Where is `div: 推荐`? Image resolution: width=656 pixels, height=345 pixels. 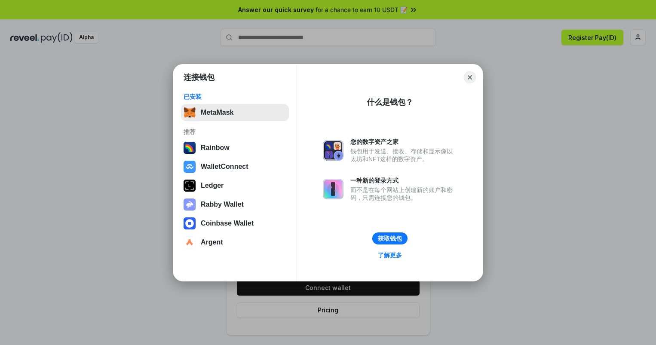 div: 推荐 is located at coordinates (235, 132).